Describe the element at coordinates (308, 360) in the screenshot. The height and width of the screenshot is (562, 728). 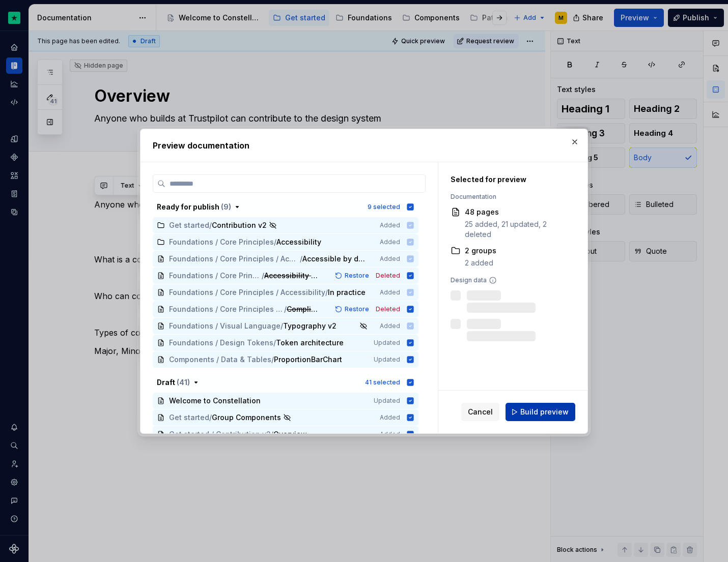
I see `span: ProportionBarChart` at that location.